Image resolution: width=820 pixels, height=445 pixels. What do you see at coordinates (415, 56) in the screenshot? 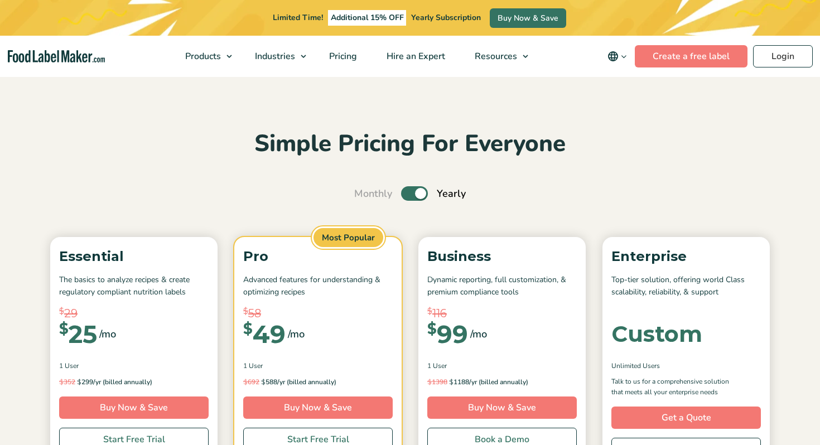
I see `a: Hire an Expert` at bounding box center [415, 56].